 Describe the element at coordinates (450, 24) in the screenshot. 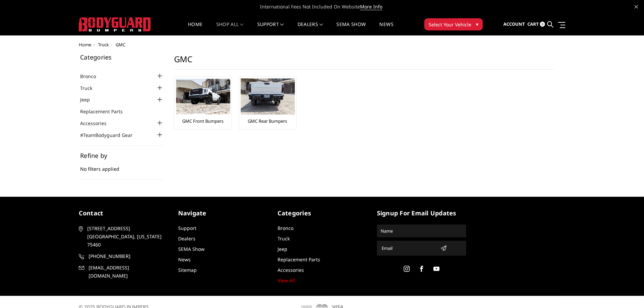

I see `span: Select Your Vehicle` at that location.